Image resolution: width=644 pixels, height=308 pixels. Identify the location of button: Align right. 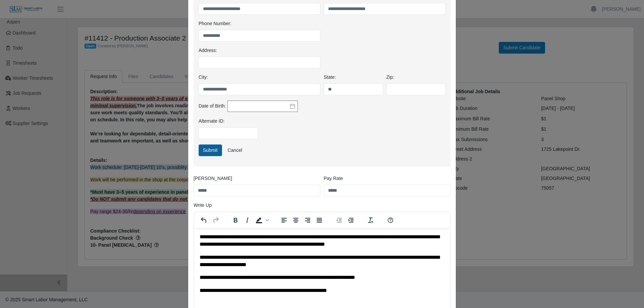
(307, 220).